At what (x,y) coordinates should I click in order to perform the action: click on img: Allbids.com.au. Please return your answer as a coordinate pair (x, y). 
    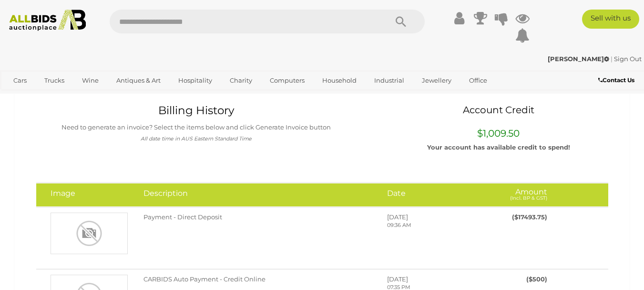
    Looking at the image, I should click on (47, 20).